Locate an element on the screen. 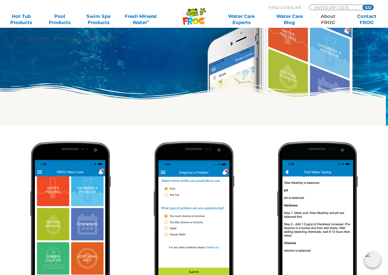  p: Find A Dealer is located at coordinates (285, 7).